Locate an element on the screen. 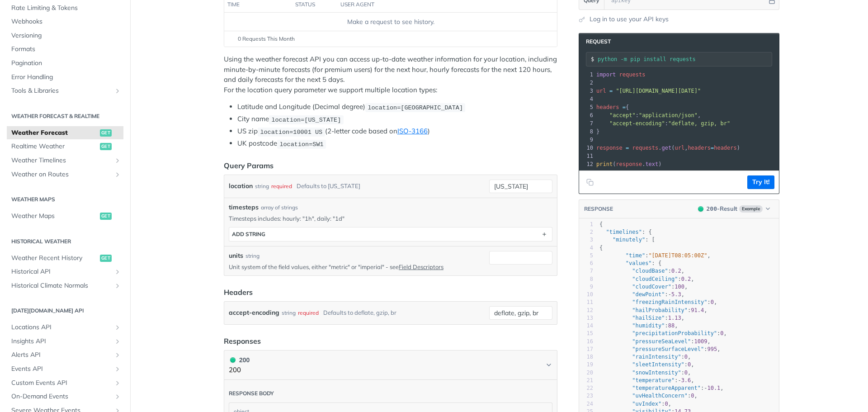 The image size is (868, 412). div: Query Params is located at coordinates (249, 166).